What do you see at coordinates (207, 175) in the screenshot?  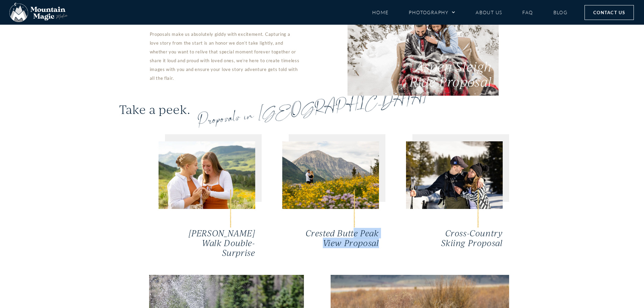 I see `img: looking at each others engagement rings Crested Butte photographer Gunnison photographers Colorad...` at bounding box center [207, 175].